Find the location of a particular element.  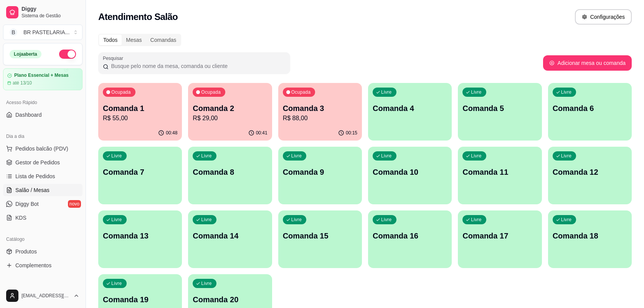

button: LivreComanda 6 is located at coordinates (590, 112).